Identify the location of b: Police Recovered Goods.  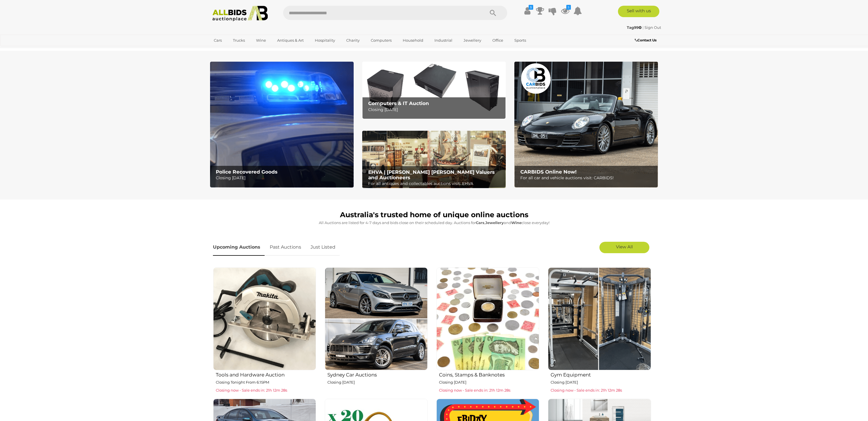
(247, 172).